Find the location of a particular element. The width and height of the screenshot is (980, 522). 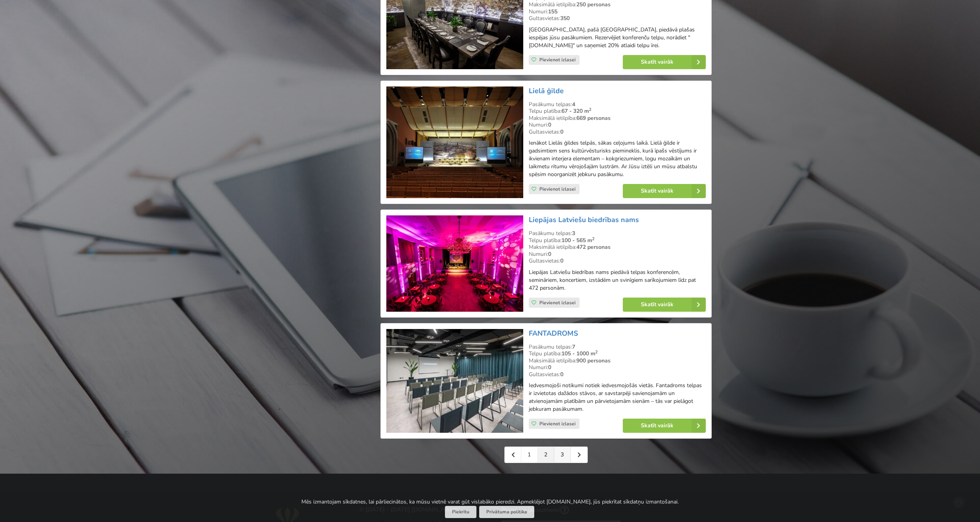

p: Ienākot Lielās ģildes telpās, sākas ceļojums laikā. Lielā ģilde ir gadsimtiem sens kultūrvēsturis... is located at coordinates (618, 159).